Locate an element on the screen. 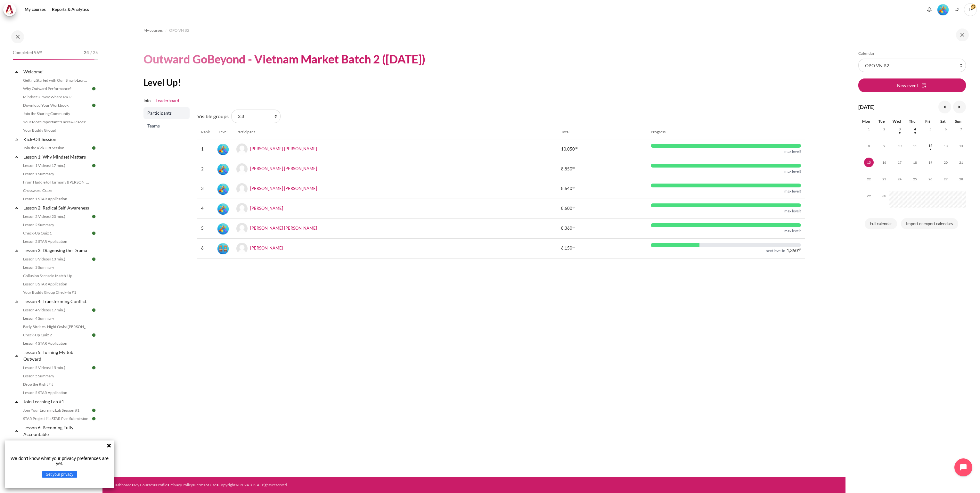 The image size is (980, 493). a: Info is located at coordinates (147, 101).